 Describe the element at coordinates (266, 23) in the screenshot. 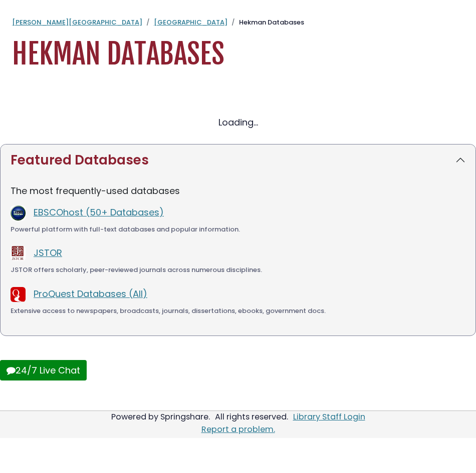

I see `li: Hekman Databases` at that location.